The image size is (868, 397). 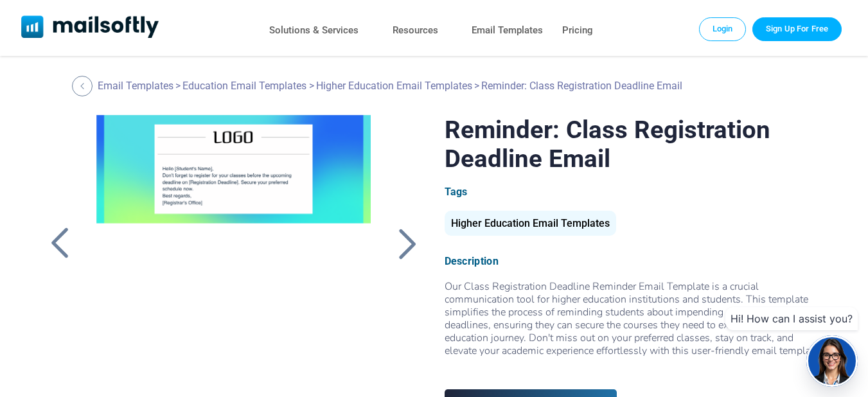 What do you see at coordinates (792, 319) in the screenshot?
I see `div: Hi! How can I assist you?` at bounding box center [792, 319].